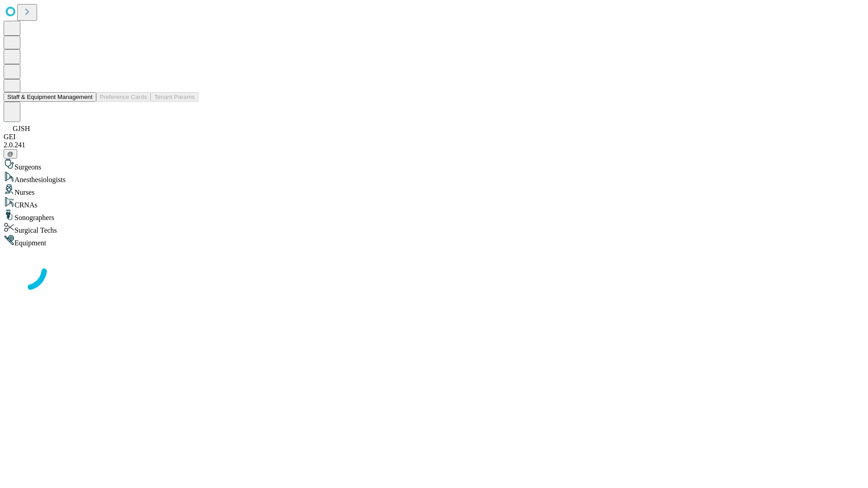 This screenshot has width=868, height=488. Describe the element at coordinates (21, 129) in the screenshot. I see `span: GJSH` at that location.